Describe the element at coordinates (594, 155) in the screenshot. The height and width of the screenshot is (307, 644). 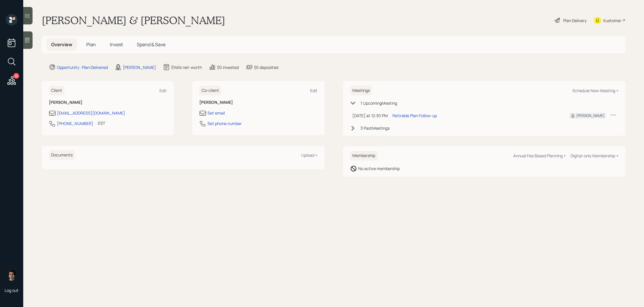
I see `div: Digital-only Membership +` at that location.